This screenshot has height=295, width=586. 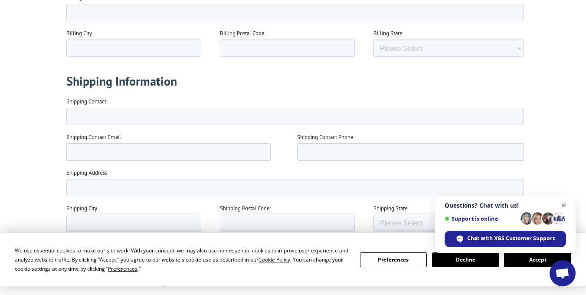 What do you see at coordinates (564, 205) in the screenshot?
I see `span: Close chat` at bounding box center [564, 205].